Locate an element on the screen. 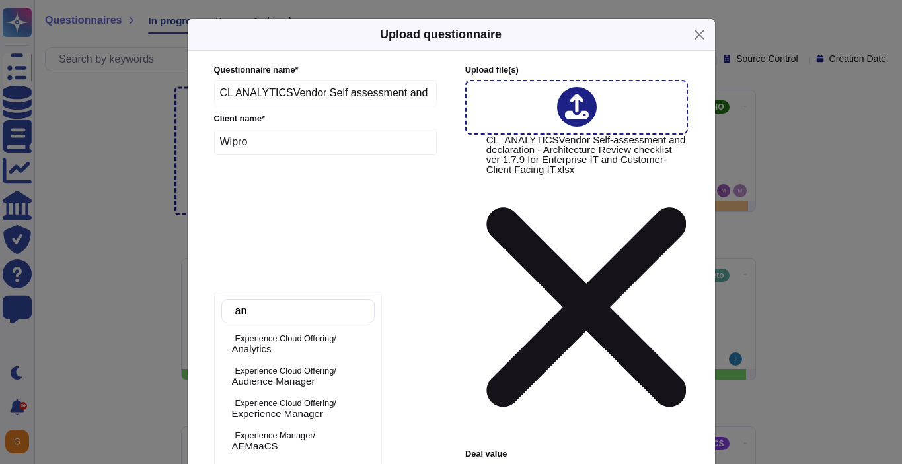  span: CL_ANALYTICSVendor Self-assessment and declaration - Architecture Review checklist ver 1.7.9 for ... is located at coordinates (586, 287).